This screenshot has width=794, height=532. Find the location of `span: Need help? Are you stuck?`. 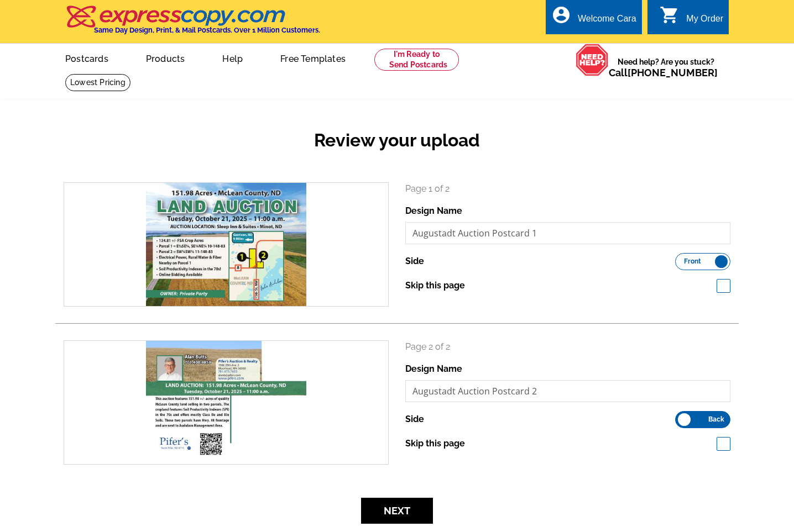

span: Need help? Are you stuck? is located at coordinates (665, 67).